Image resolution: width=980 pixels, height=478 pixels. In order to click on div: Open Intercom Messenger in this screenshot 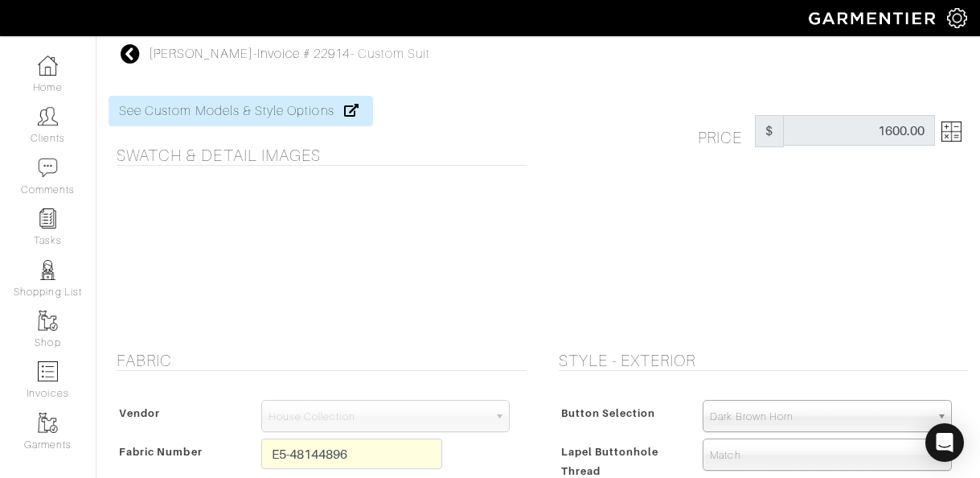, I will do `click(944, 442)`.